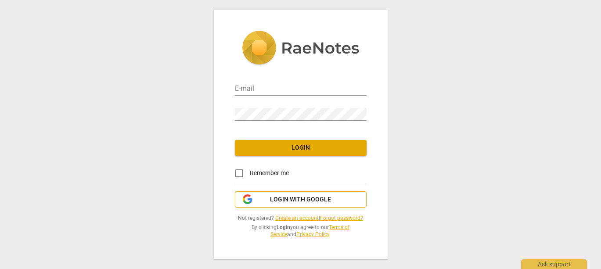  I want to click on img: 5ac2273c67554f335776073100b6d88f.svg, so click(300, 49).